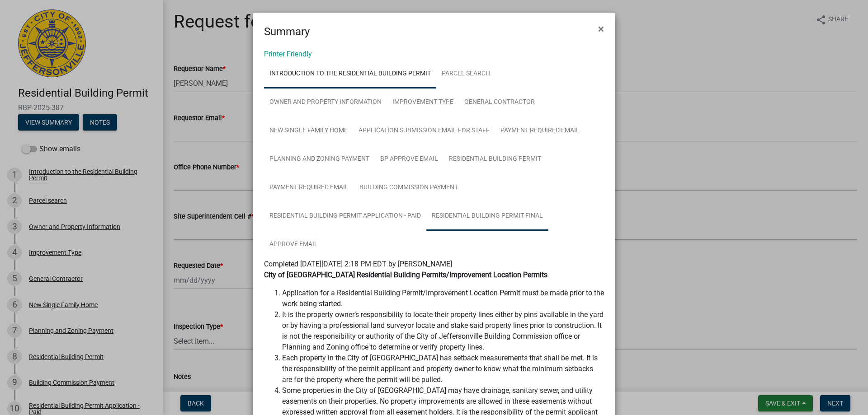  What do you see at coordinates (443, 299) in the screenshot?
I see `li: Application for a Residential Building Permit/Improvement Location Permit must be made prior to t...` at bounding box center [443, 299].